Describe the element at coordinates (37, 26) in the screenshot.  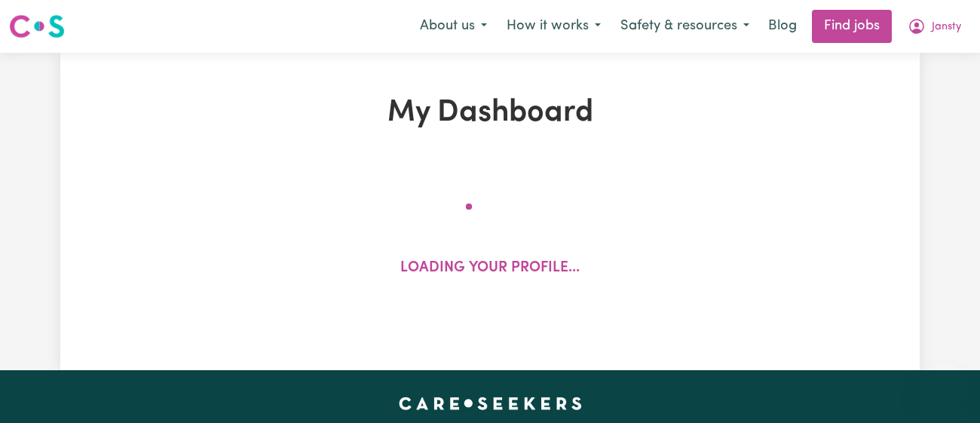
I see `img: Careseekers logo` at that location.